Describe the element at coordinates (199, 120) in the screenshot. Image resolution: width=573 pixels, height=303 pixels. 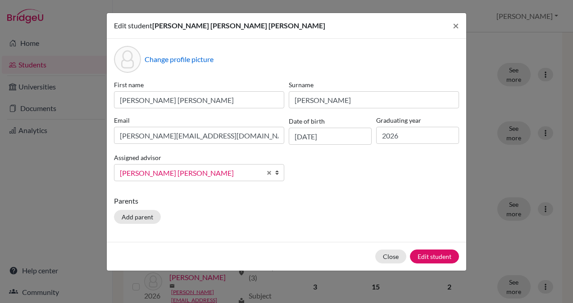
I see `label: Email` at that location.